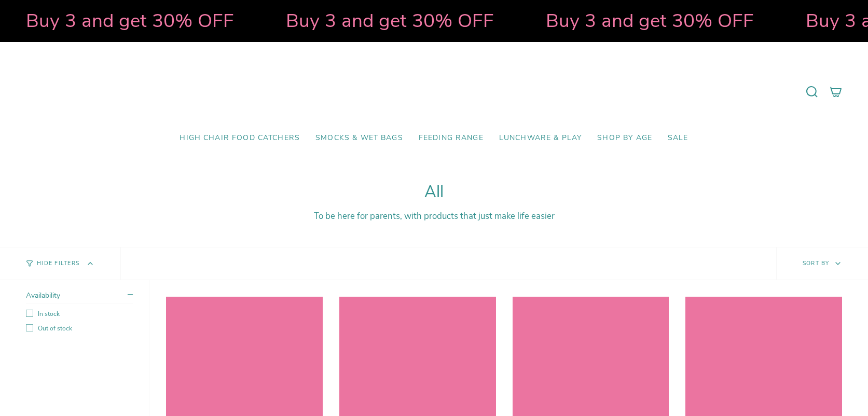 The image size is (868, 416). What do you see at coordinates (451, 138) in the screenshot?
I see `a: Feeding Range` at bounding box center [451, 138].